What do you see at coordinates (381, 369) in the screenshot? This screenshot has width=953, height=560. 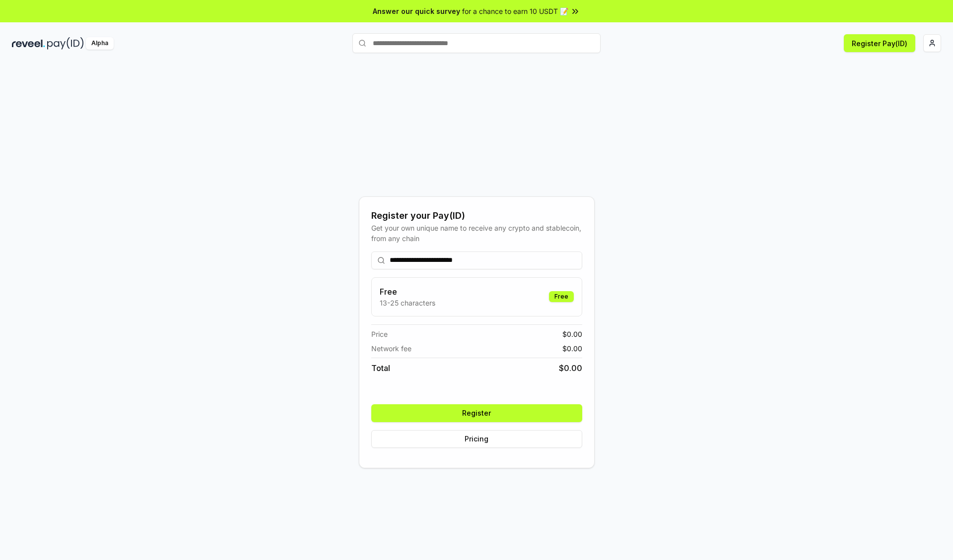 I see `span: Total` at bounding box center [381, 369].